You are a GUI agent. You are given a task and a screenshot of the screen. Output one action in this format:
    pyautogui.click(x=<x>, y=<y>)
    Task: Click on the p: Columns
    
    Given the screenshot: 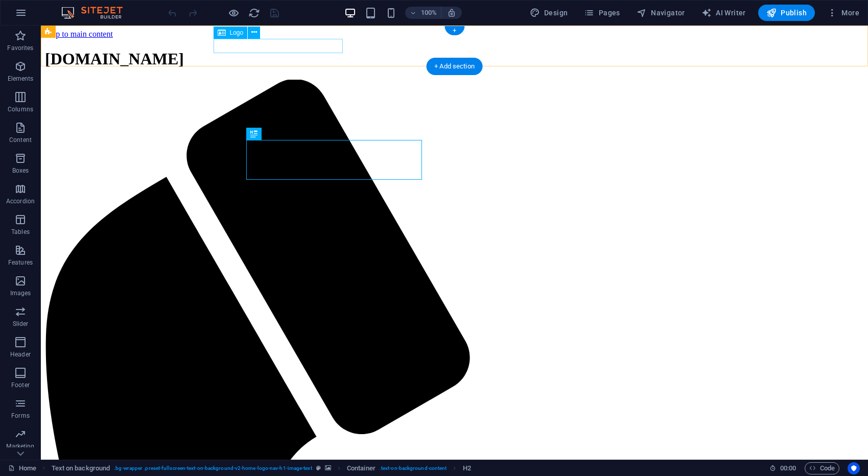 What is the action you would take?
    pyautogui.click(x=21, y=109)
    